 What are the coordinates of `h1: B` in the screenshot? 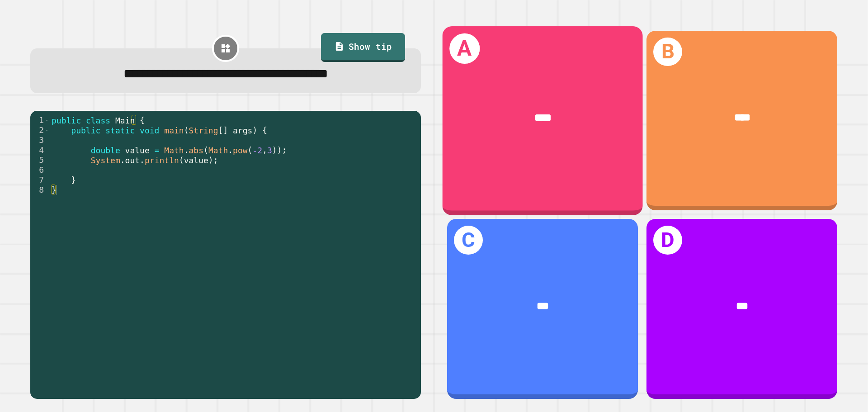 It's located at (668, 52).